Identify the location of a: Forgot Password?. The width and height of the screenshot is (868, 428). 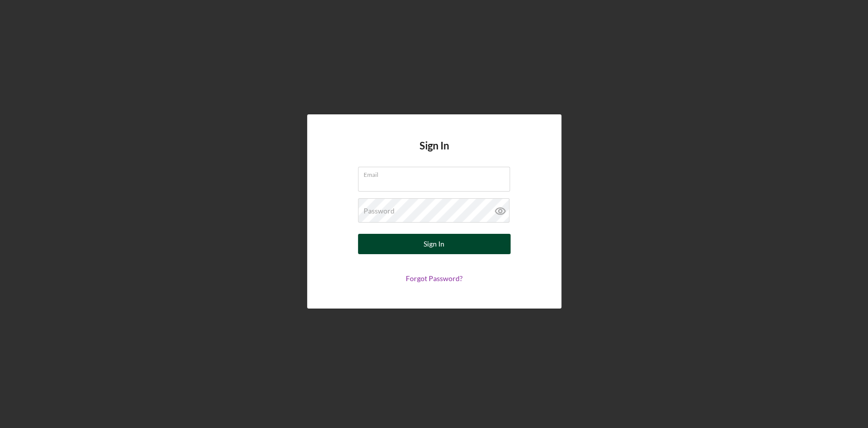
(435, 278).